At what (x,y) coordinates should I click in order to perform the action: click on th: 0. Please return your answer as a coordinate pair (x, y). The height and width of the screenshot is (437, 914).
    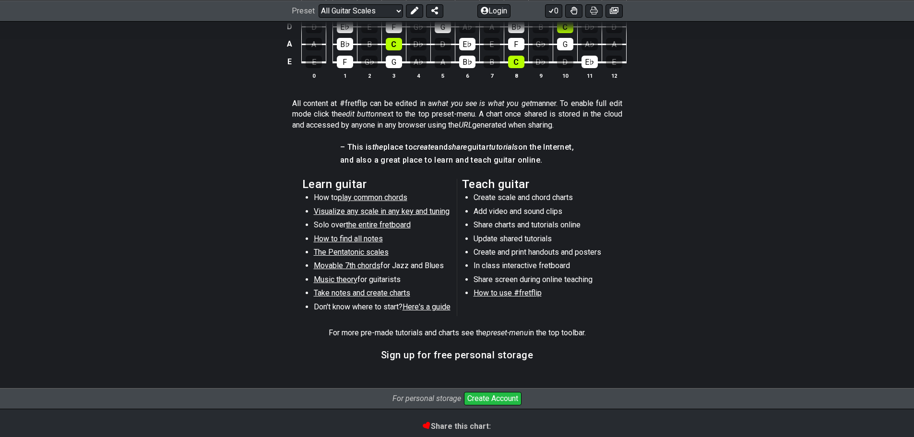
    Looking at the image, I should click on (314, 75).